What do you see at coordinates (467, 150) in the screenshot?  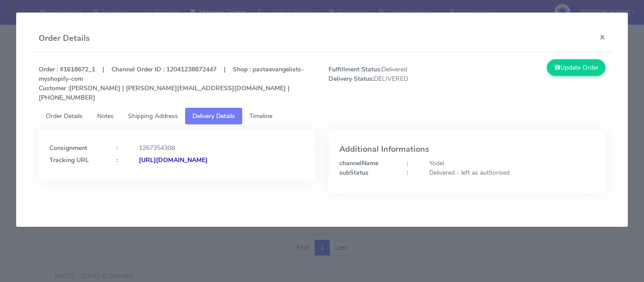 I see `h4: Additional Informations` at bounding box center [467, 150].